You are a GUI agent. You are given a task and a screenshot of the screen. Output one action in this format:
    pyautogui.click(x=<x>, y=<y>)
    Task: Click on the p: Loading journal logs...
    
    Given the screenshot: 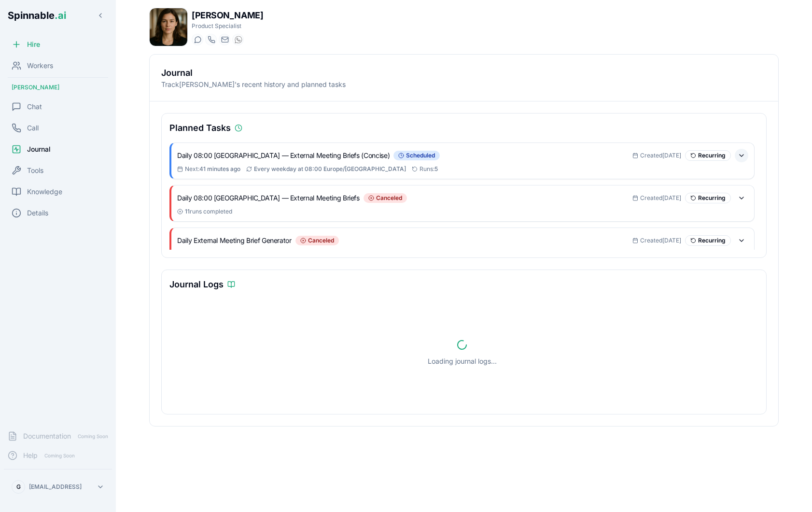 What is the action you would take?
    pyautogui.click(x=462, y=361)
    